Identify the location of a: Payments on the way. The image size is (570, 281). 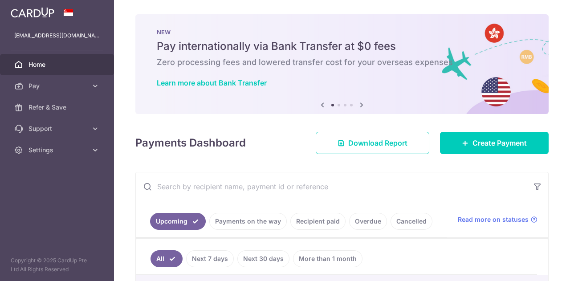
(248, 221).